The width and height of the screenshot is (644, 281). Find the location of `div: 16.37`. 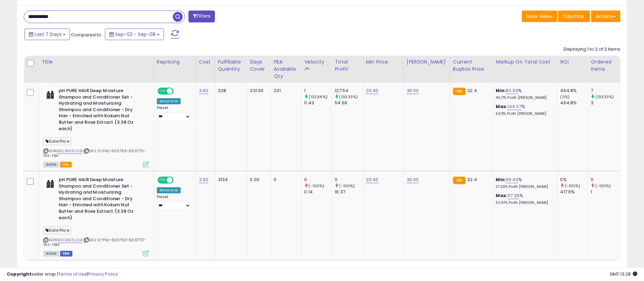

div: 16.37 is located at coordinates (348, 192).